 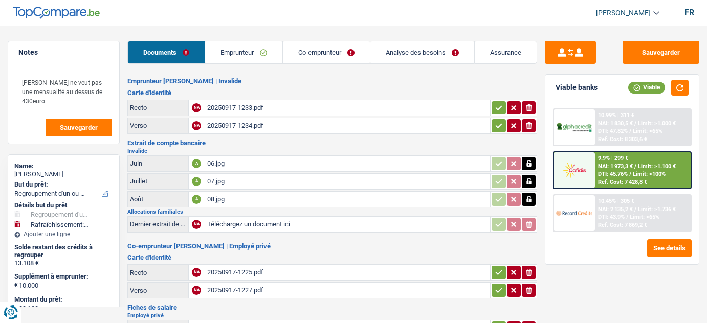 What do you see at coordinates (348, 200) in the screenshot?
I see `div: 08.jpg` at bounding box center [348, 200].